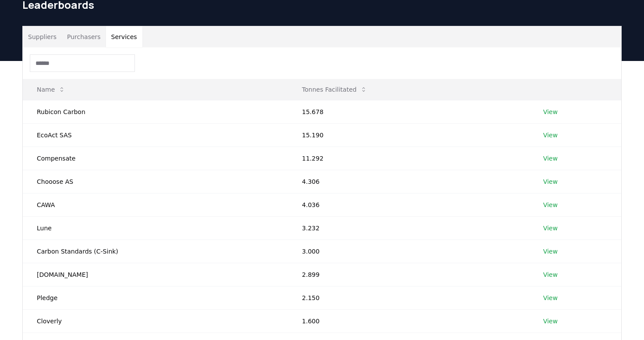 The width and height of the screenshot is (644, 340). What do you see at coordinates (409, 158) in the screenshot?
I see `td: 11.292` at bounding box center [409, 158].